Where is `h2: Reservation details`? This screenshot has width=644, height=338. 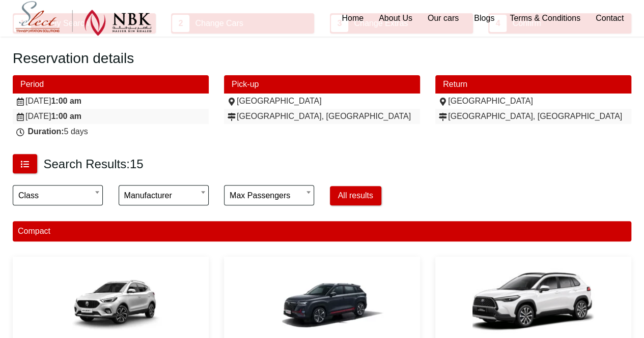
h2: Reservation details is located at coordinates (322, 58).